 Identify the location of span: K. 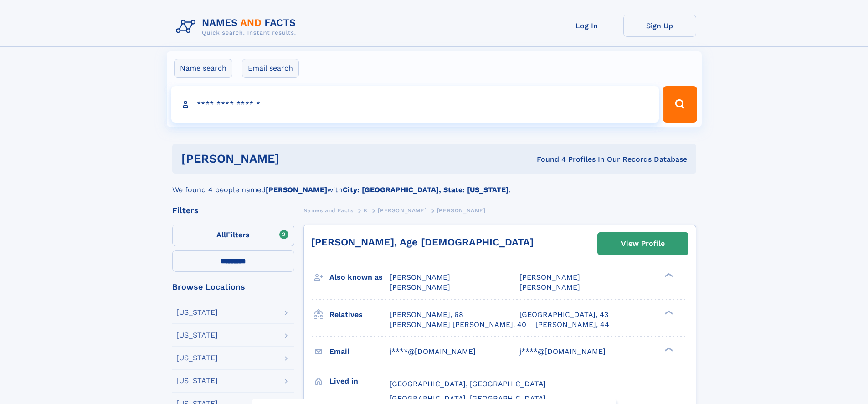
(365, 210).